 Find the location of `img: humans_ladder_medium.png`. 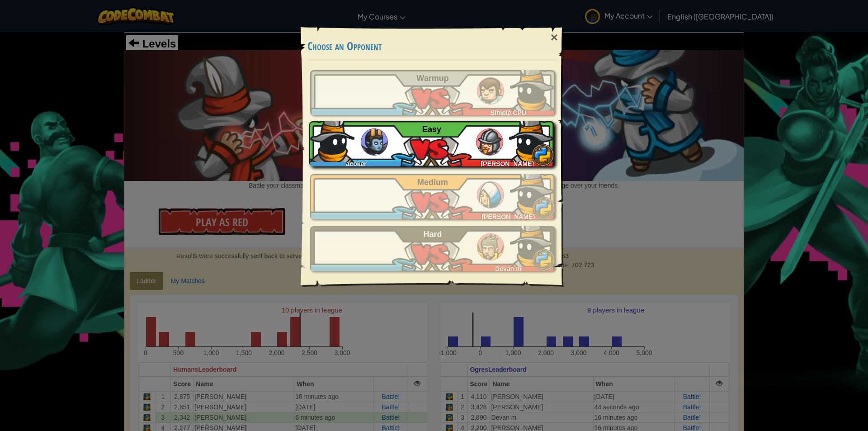

img: humans_ladder_medium.png is located at coordinates (491, 195).